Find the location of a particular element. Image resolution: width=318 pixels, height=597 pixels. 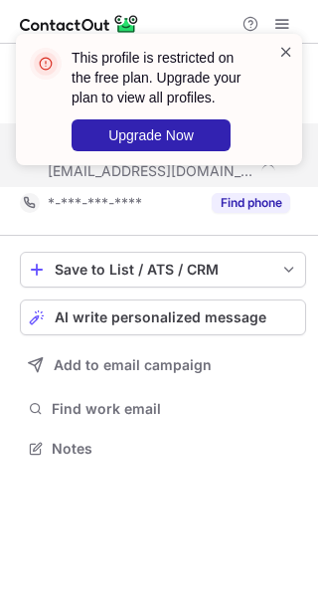

header: This profile is restricted on the free plan. Upgrade your plan to view all profiles. is located at coordinates (163, 78).